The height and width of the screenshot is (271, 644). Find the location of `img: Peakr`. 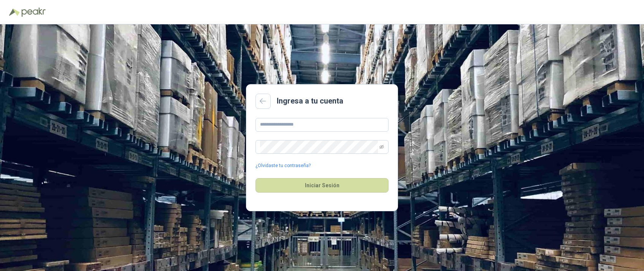

img: Peakr is located at coordinates (33, 12).